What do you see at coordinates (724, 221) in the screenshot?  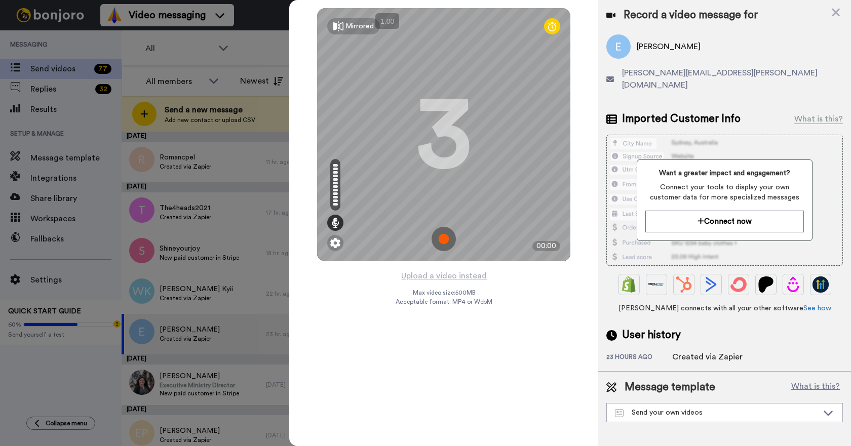 I see `a: Connect now` at bounding box center [724, 221].